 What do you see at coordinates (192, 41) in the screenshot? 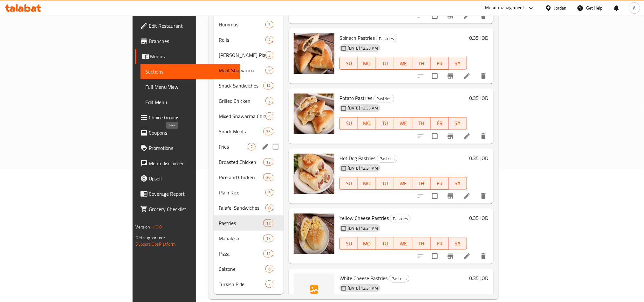
I see `span: Branches` at bounding box center [192, 41].